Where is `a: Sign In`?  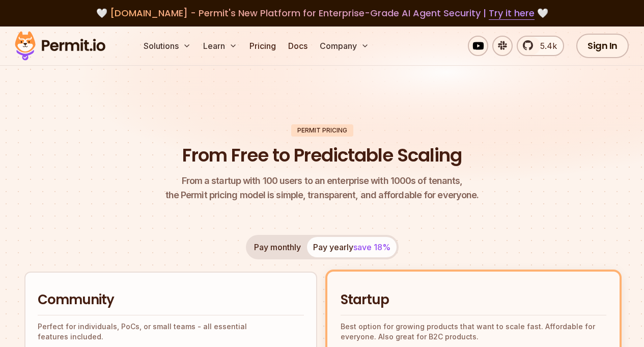 a: Sign In is located at coordinates (602, 46).